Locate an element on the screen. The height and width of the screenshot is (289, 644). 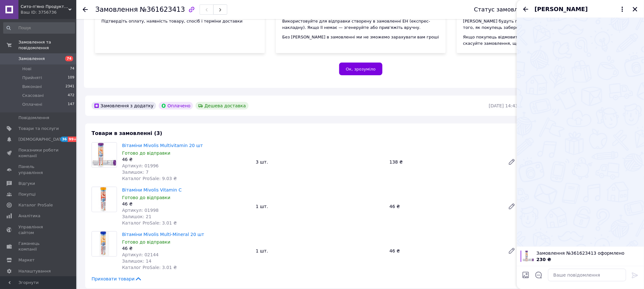
span: 99+ is located at coordinates (73, 139).